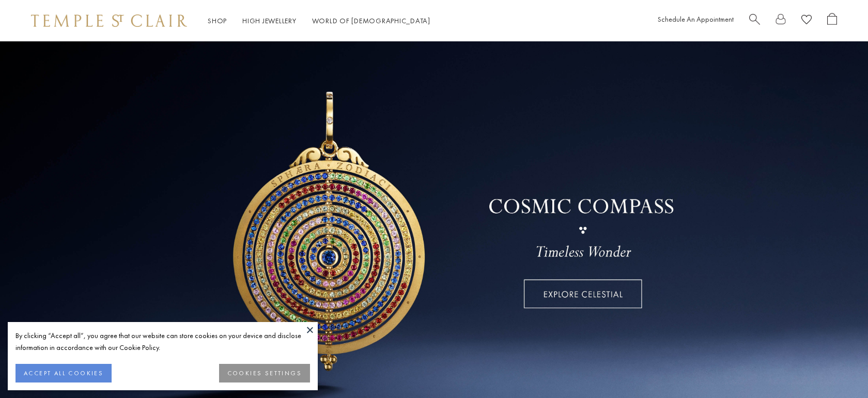 This screenshot has width=868, height=398. Describe the element at coordinates (109, 21) in the screenshot. I see `img: Temple St. Clair` at that location.